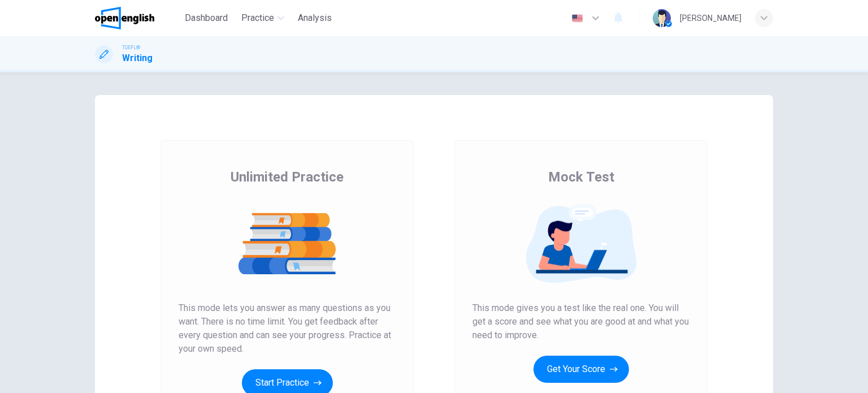  What do you see at coordinates (207, 18) in the screenshot?
I see `a: Dashboard` at bounding box center [207, 18].